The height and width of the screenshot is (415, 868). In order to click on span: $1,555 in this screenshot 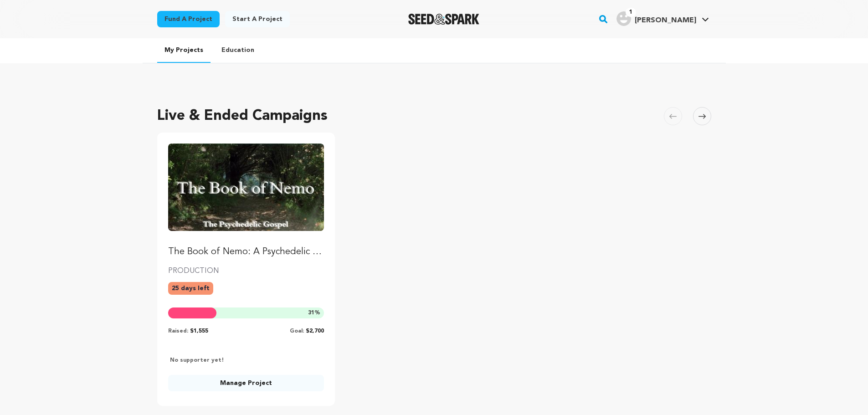, I will do `click(199, 331)`.